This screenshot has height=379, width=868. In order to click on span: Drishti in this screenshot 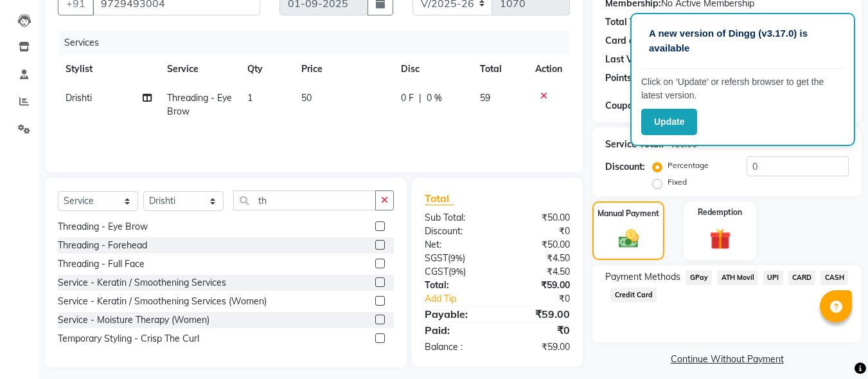, I will do `click(78, 97)`.